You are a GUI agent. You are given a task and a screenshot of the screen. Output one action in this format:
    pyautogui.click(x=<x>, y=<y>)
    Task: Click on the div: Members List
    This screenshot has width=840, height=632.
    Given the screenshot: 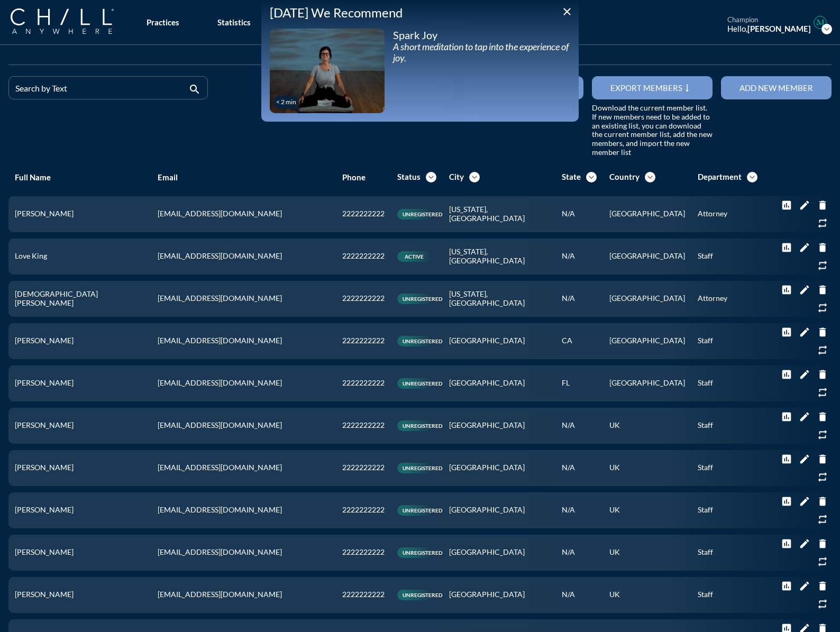 What is the action you would take?
    pyautogui.click(x=420, y=64)
    